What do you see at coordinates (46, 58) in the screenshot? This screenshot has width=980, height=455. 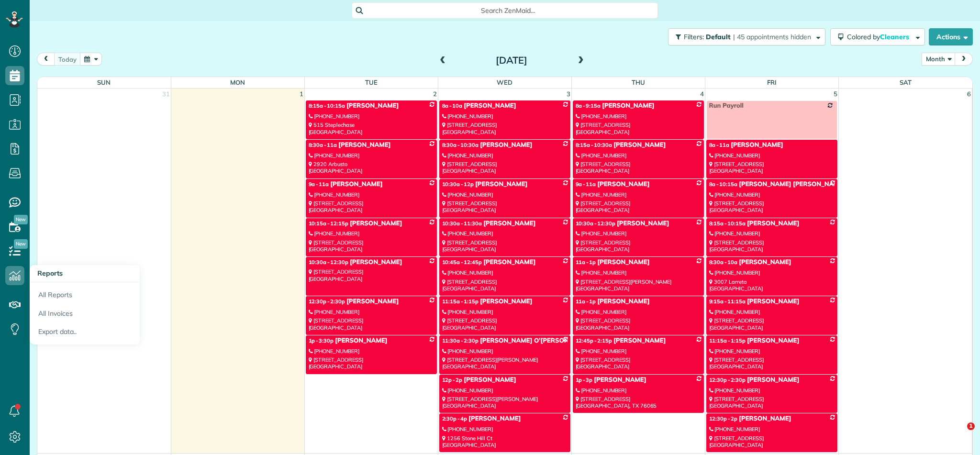 I see `button: prev` at bounding box center [46, 58].